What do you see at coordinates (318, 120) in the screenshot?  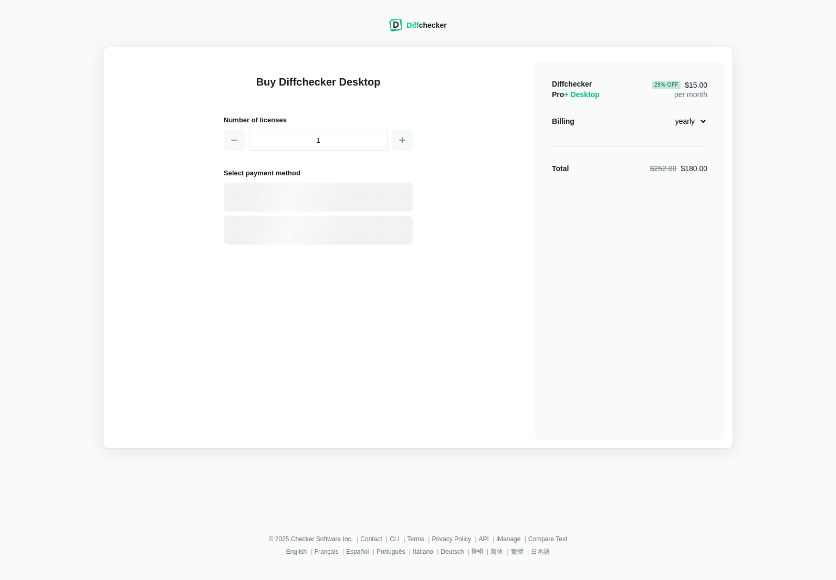 I see `h2: Number of licenses` at bounding box center [318, 120].